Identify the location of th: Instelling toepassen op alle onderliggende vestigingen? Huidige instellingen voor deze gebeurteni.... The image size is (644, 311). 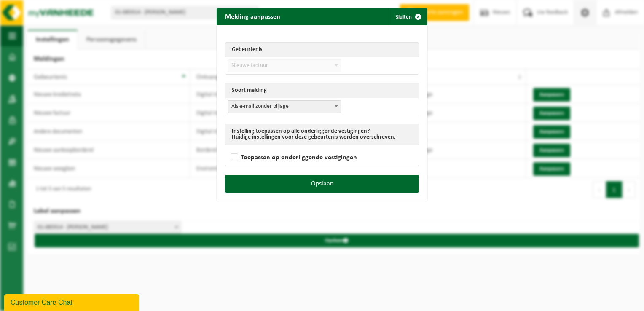
(322, 135).